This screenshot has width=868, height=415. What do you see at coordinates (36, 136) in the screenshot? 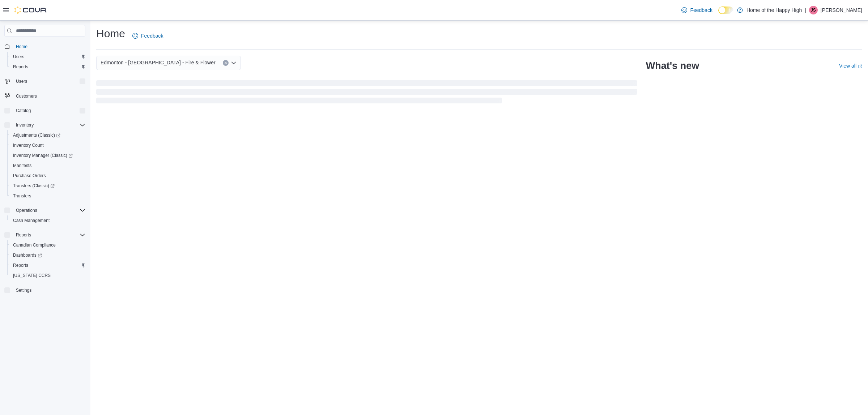
I see `span: Adjustments (Classic)` at bounding box center [36, 136].